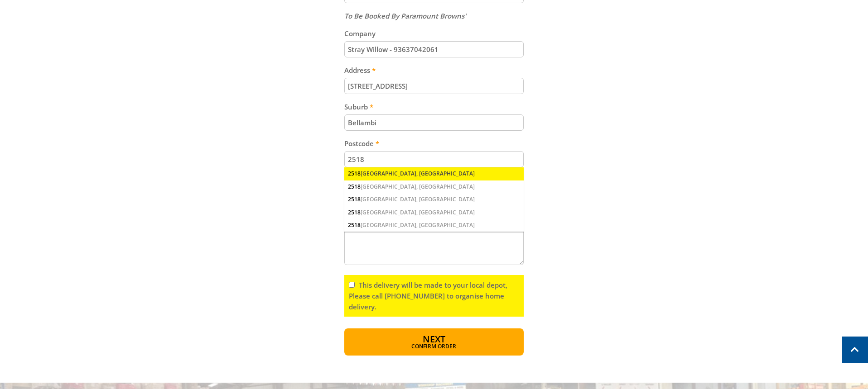  What do you see at coordinates (434, 143) in the screenshot?
I see `label: Postcode` at bounding box center [434, 143].